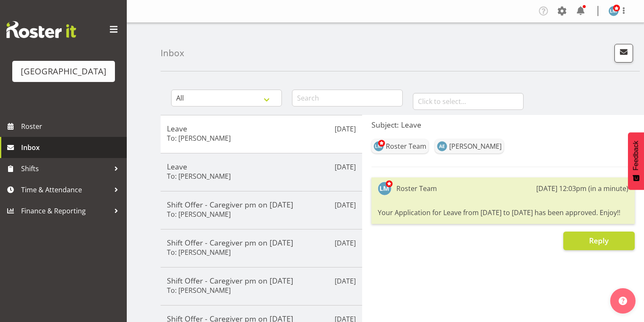 The image size is (644, 322). I want to click on input: Click to select..., so click(468, 101).